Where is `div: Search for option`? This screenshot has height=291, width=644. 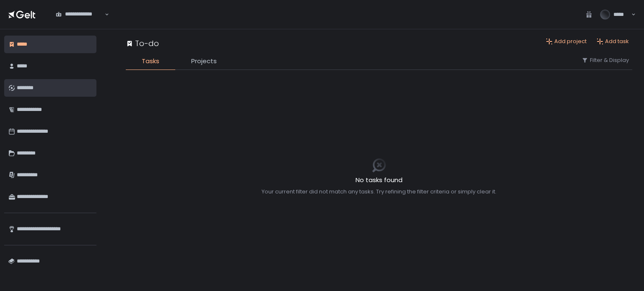 div: Search for option is located at coordinates (79, 15).